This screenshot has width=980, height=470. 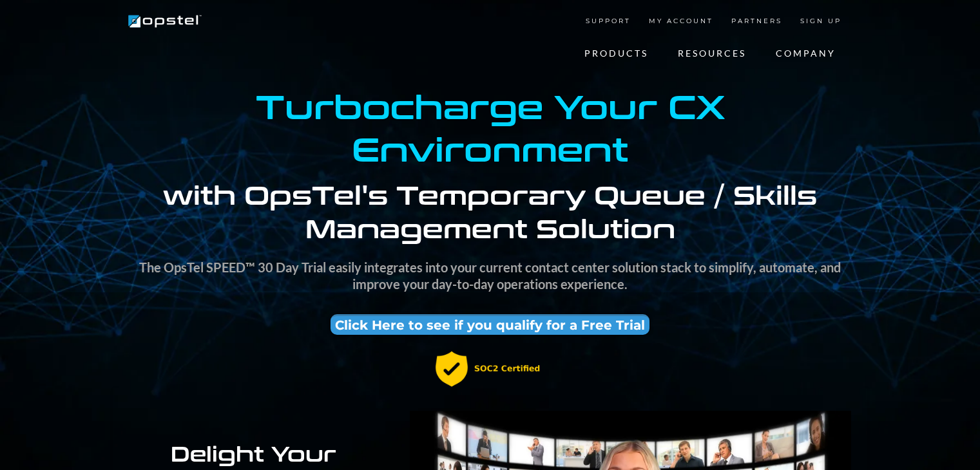 What do you see at coordinates (821, 21) in the screenshot?
I see `a: SIGN UP` at bounding box center [821, 21].